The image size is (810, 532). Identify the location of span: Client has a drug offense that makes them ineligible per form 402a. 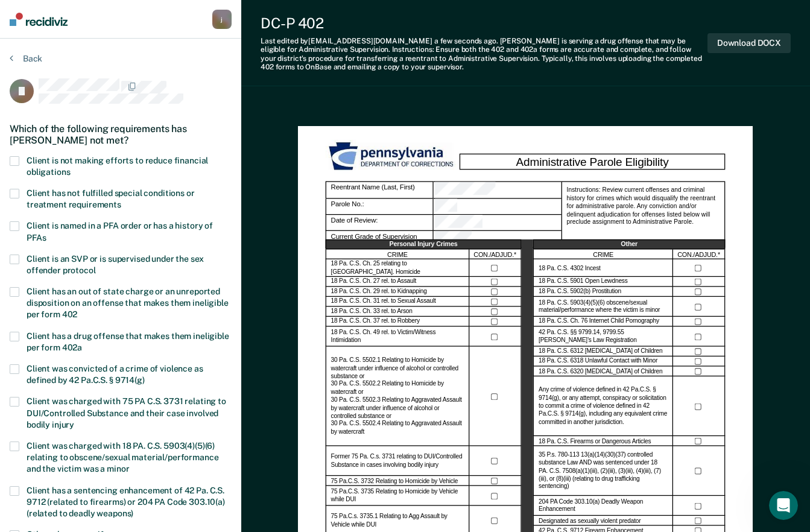
(128, 341).